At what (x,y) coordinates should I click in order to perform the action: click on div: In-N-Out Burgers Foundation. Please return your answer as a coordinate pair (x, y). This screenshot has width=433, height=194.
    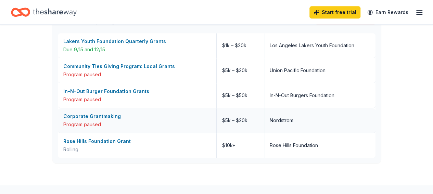
    Looking at the image, I should click on (302, 96).